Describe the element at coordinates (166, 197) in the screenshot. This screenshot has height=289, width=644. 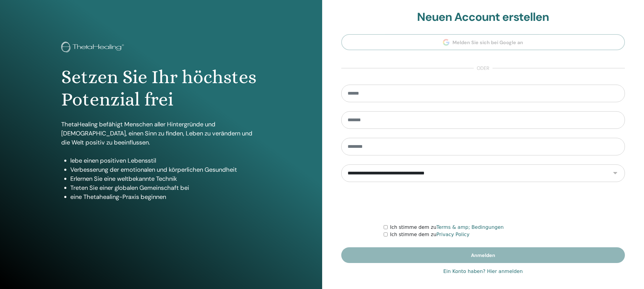
I see `li: eine Thetahealing-Praxis beginnen` at that location.